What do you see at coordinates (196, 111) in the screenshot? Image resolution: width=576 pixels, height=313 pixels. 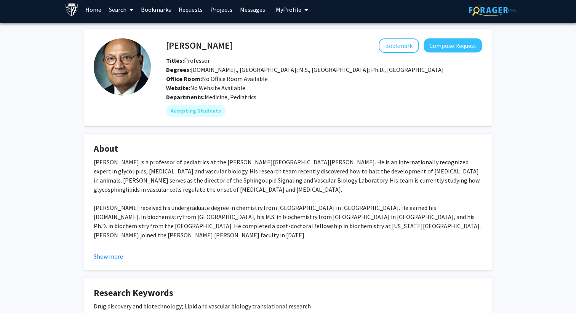 I see `mat-chip: Accepting Students` at bounding box center [196, 111].